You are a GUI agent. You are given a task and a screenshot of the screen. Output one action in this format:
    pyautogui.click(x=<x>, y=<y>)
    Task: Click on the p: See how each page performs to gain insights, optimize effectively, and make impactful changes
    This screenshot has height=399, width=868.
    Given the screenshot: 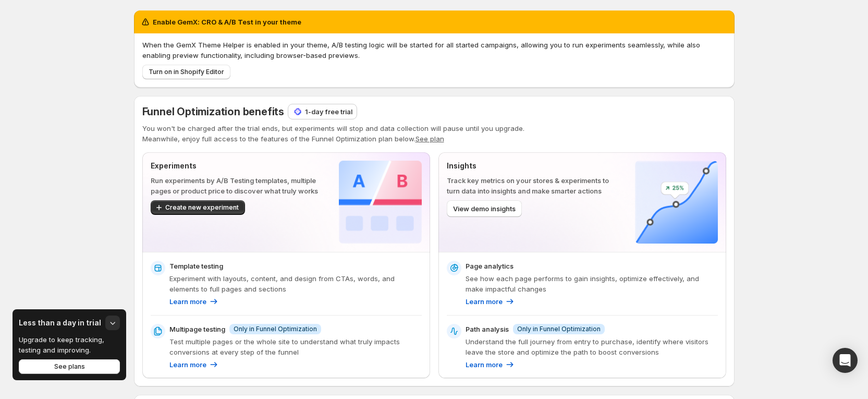 What is the action you would take?
    pyautogui.click(x=592, y=284)
    